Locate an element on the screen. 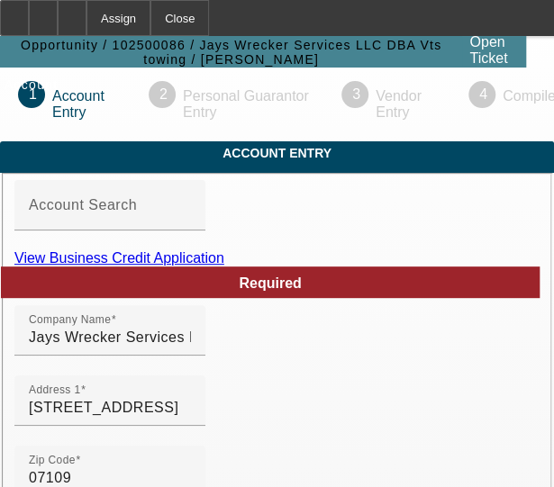 The height and width of the screenshot is (487, 554). mat-label: Zip Code is located at coordinates (52, 460).